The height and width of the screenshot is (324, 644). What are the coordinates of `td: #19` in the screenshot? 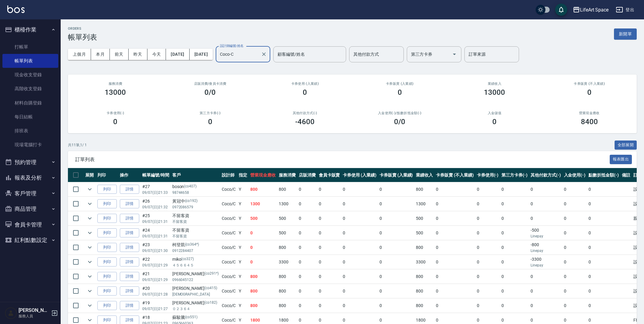 It's located at (155, 306).